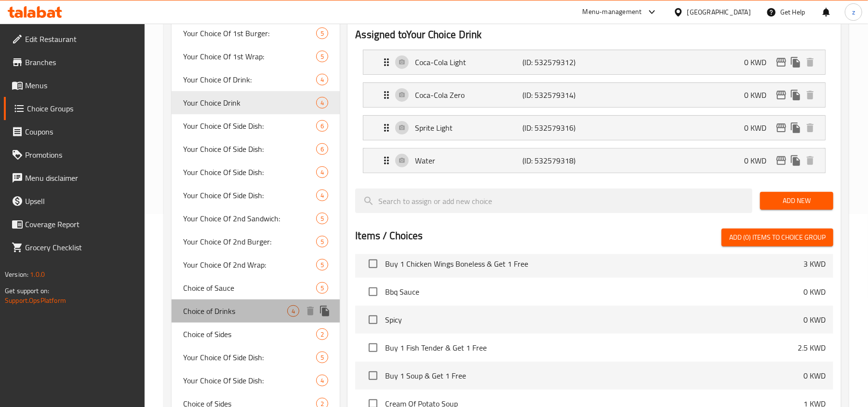 This screenshot has width=868, height=407. I want to click on p: (ID: 532579314), so click(559, 95).